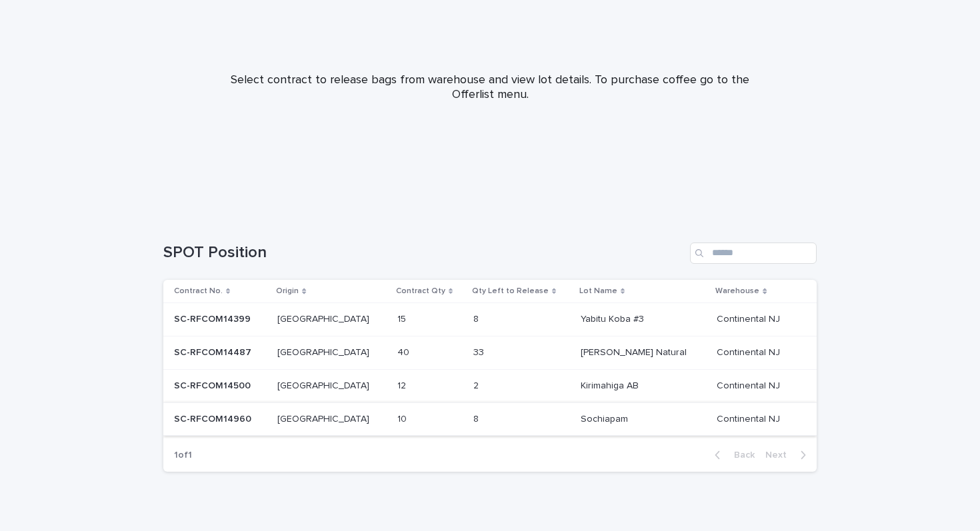  I want to click on p: Lot Name, so click(598, 292).